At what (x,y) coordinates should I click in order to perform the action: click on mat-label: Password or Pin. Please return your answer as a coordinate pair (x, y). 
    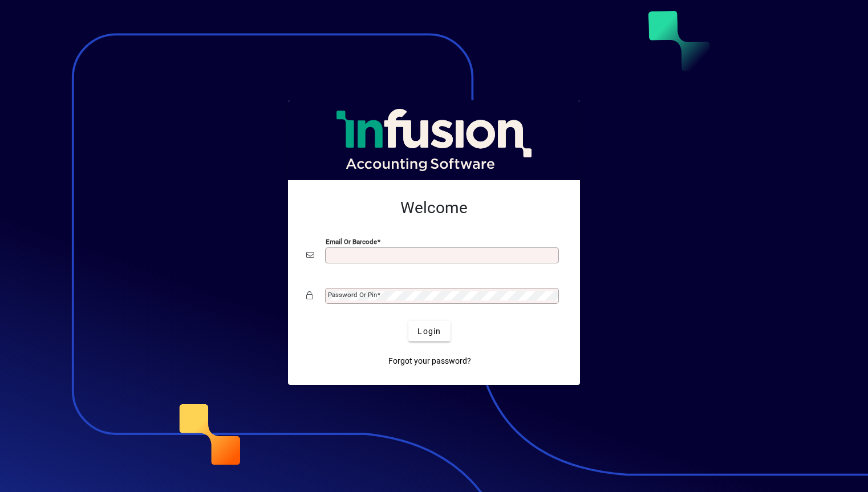
    Looking at the image, I should click on (352, 295).